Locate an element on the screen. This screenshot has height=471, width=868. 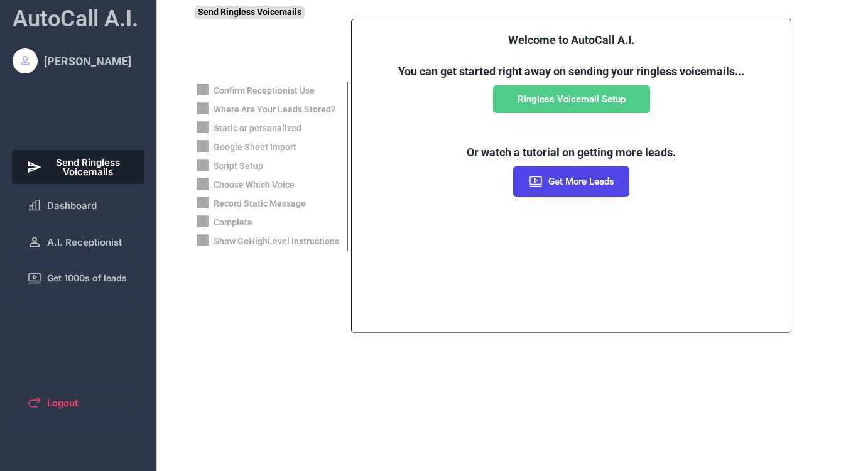
button: Get More Leads is located at coordinates (571, 182).